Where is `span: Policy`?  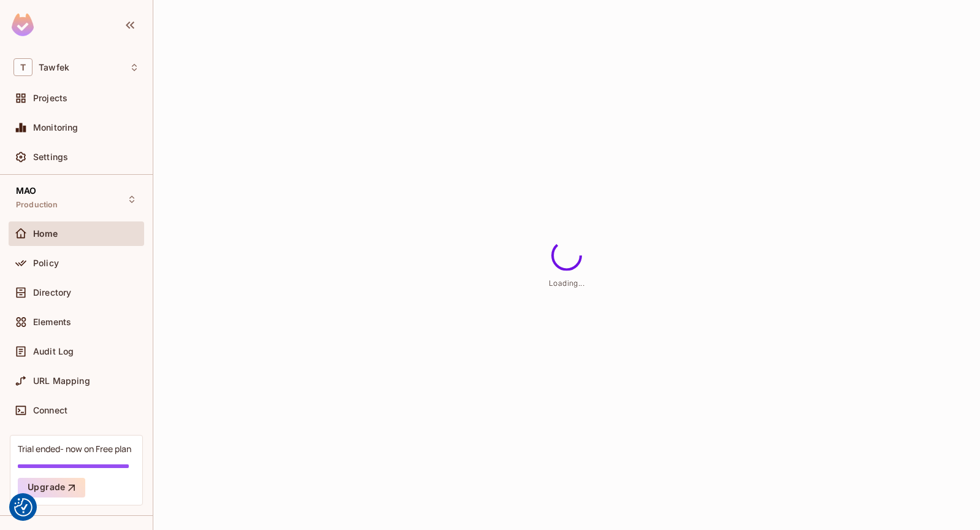 span: Policy is located at coordinates (46, 263).